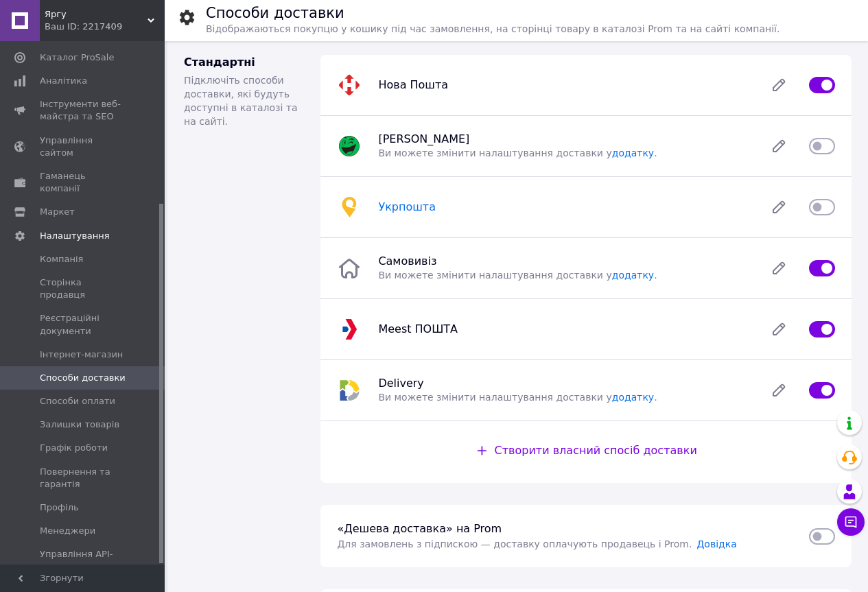 This screenshot has height=592, width=868. What do you see at coordinates (83, 478) in the screenshot?
I see `span: Повернення та гарантія` at bounding box center [83, 478].